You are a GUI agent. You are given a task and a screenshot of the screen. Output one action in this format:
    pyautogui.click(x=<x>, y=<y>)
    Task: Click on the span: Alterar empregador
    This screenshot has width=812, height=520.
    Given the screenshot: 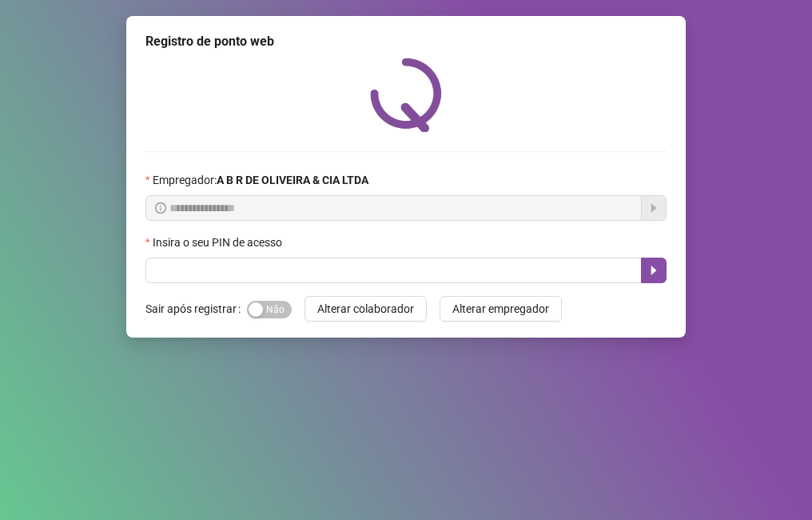 What is the action you would take?
    pyautogui.click(x=500, y=309)
    